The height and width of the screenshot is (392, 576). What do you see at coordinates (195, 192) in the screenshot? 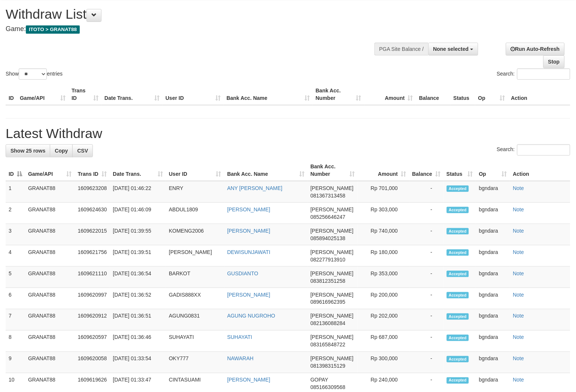
I see `td: ENRY` at bounding box center [195, 192].